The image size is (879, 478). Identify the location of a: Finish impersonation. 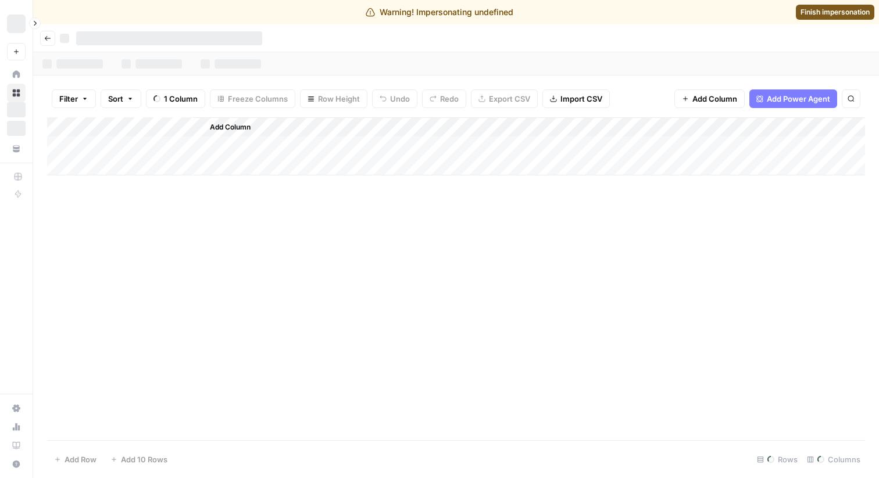
(834, 12).